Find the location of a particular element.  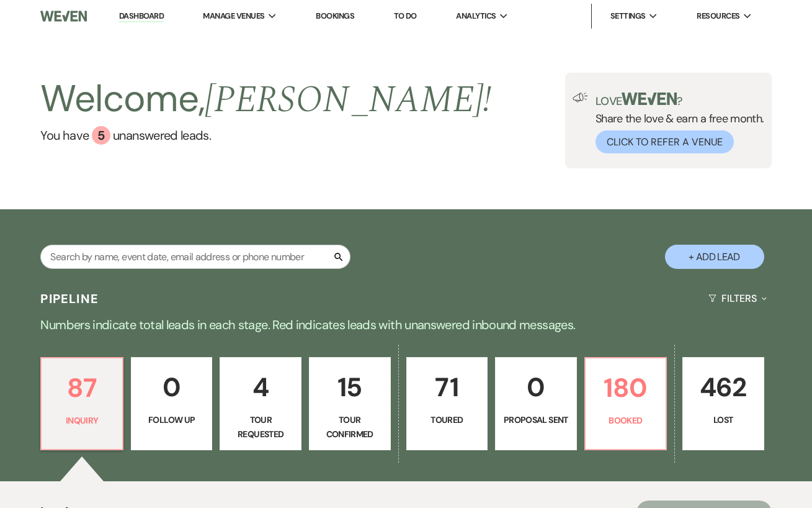

a: 15Tour Confirmed is located at coordinates (350, 404).